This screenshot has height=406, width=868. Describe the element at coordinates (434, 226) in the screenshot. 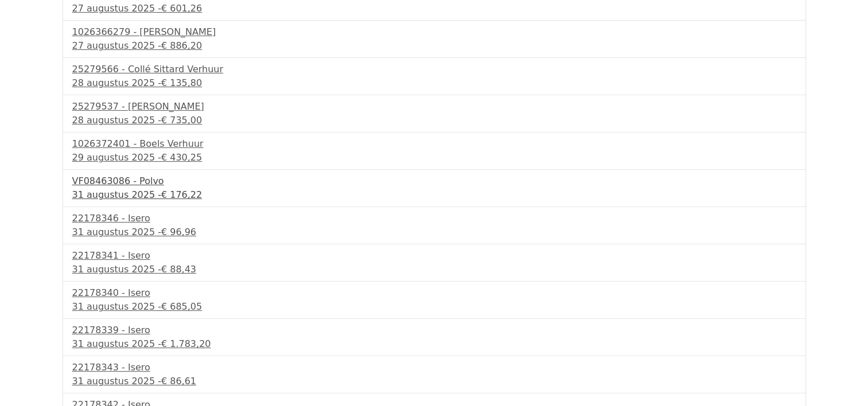

I see `a: 22178346 - Isero31 augustus 2025 -€ 96,96` at that location.